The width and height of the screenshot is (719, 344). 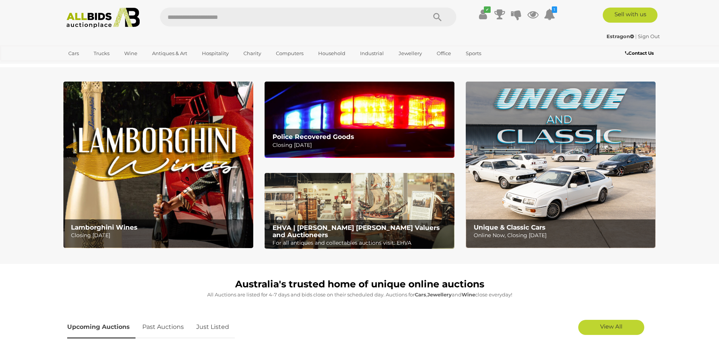 What do you see at coordinates (550, 14) in the screenshot?
I see `a: 1` at bounding box center [550, 14].